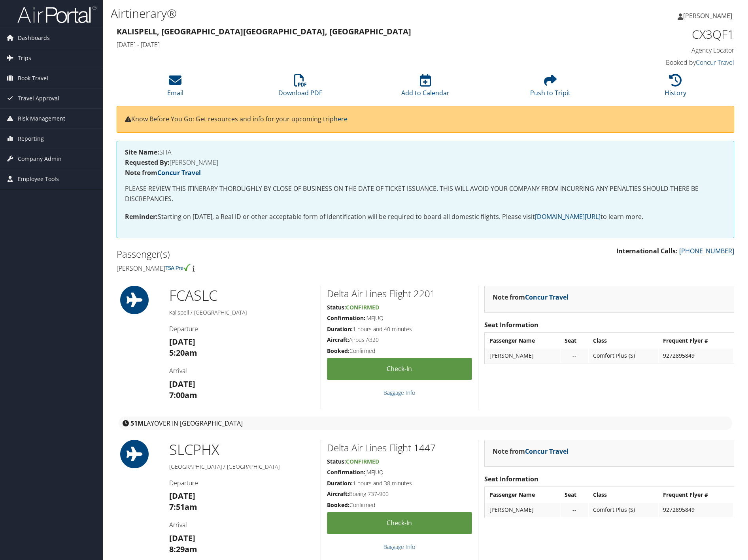  Describe the element at coordinates (550, 88) in the screenshot. I see `a: Push to Tripit` at that location.